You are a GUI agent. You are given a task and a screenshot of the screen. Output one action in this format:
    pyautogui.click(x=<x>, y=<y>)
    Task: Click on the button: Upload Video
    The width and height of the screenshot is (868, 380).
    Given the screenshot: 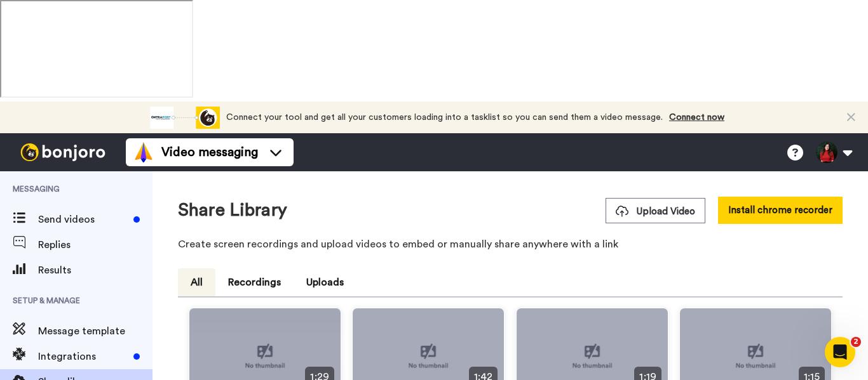 What is the action you would take?
    pyautogui.click(x=655, y=211)
    